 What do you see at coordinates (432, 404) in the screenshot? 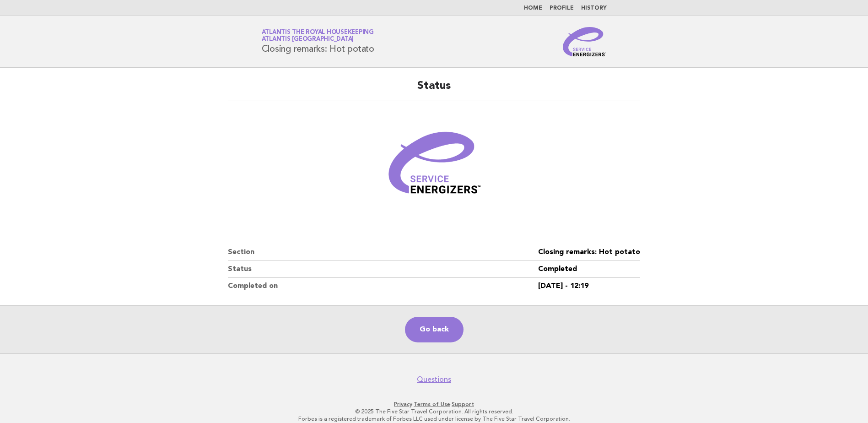
I see `a: Terms of Use` at bounding box center [432, 404].